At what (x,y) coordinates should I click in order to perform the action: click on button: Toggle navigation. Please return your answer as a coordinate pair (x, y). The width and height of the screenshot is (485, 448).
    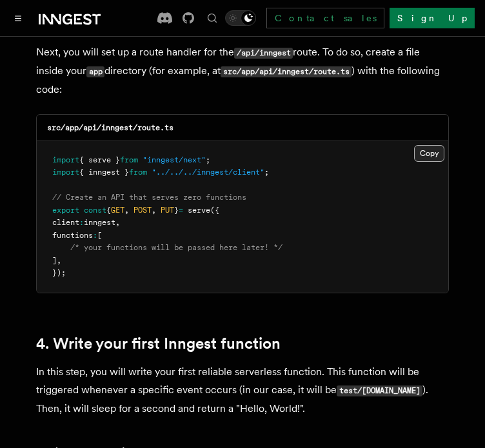
    Looking at the image, I should click on (18, 18).